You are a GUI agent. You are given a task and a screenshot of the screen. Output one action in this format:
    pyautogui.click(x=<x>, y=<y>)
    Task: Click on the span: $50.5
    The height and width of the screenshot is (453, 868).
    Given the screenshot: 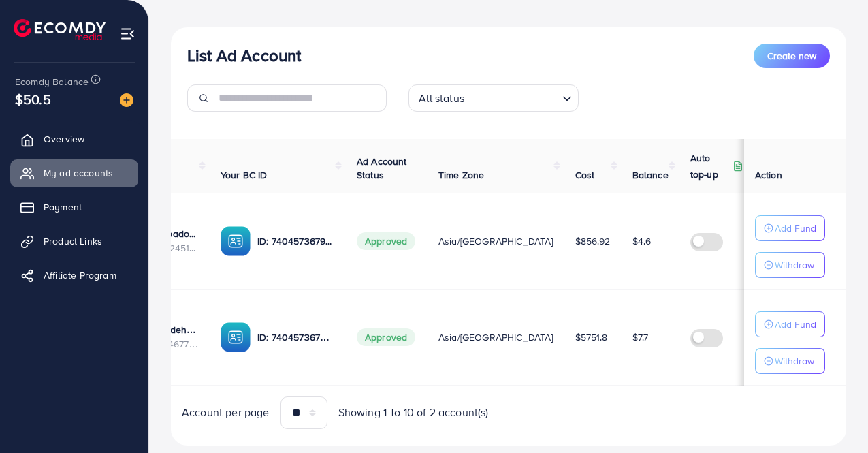 What is the action you would take?
    pyautogui.click(x=32, y=99)
    